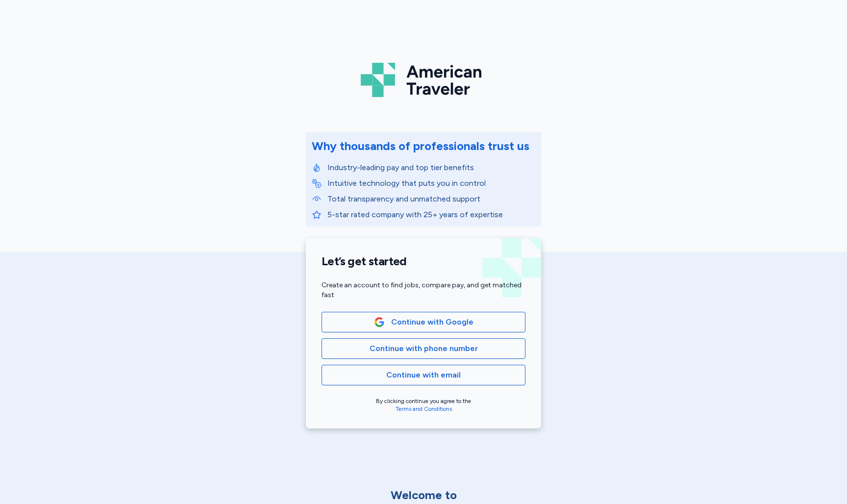 The width and height of the screenshot is (847, 504). Describe the element at coordinates (424, 322) in the screenshot. I see `button: Google LogoContinue with Google` at that location.